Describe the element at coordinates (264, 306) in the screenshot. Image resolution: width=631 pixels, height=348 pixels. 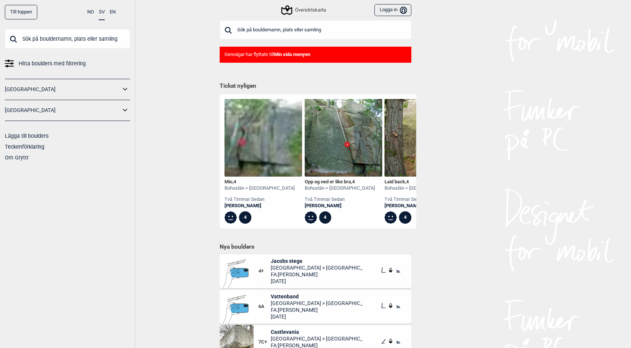
I see `span: 6A` at that location.